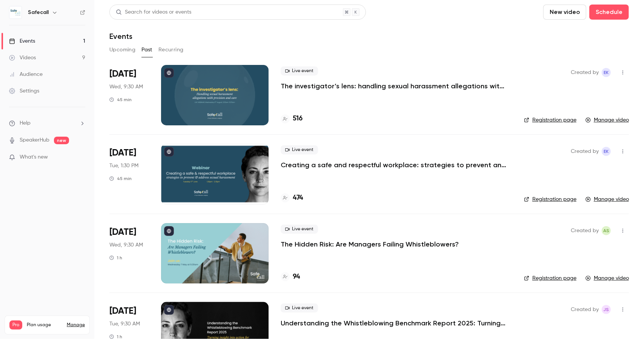 Image resolution: width=644 pixels, height=339 pixels. Describe the element at coordinates (38, 12) in the screenshot. I see `h6: Safecall` at that location.